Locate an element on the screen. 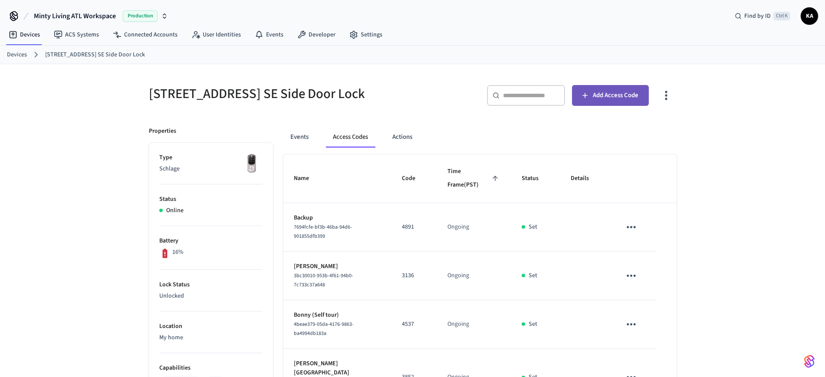  p: Properties is located at coordinates (162, 131).